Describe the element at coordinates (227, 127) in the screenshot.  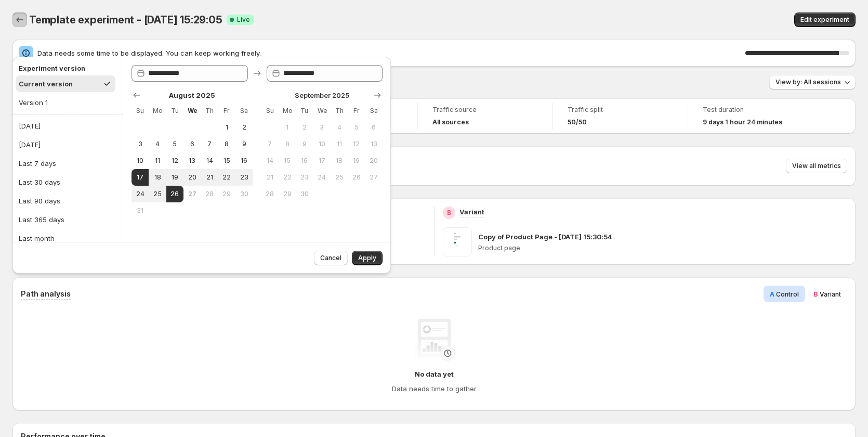
I see `button: Friday August 1 2025` at that location.